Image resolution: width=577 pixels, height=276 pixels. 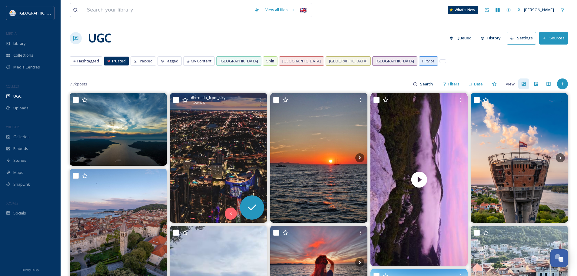 What do you see at coordinates (118, 61) in the screenshot?
I see `span: Trusted` at bounding box center [118, 61].